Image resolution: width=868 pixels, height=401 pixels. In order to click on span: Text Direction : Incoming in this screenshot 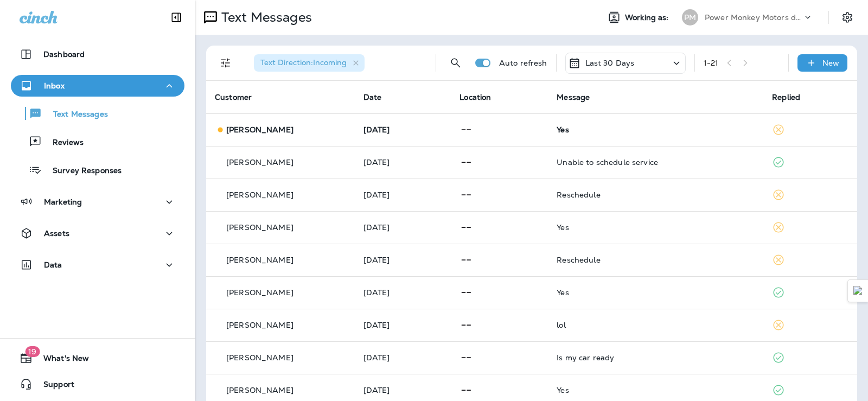, I will do `click(303, 63)`.